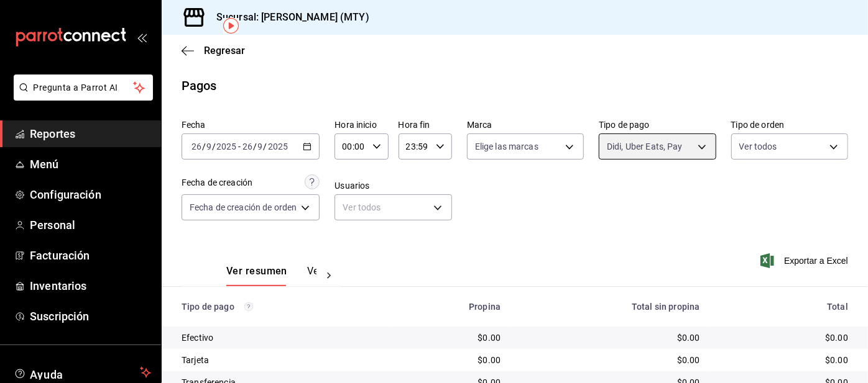  Describe the element at coordinates (507, 147) in the screenshot. I see `span: Elige las marcas` at that location.